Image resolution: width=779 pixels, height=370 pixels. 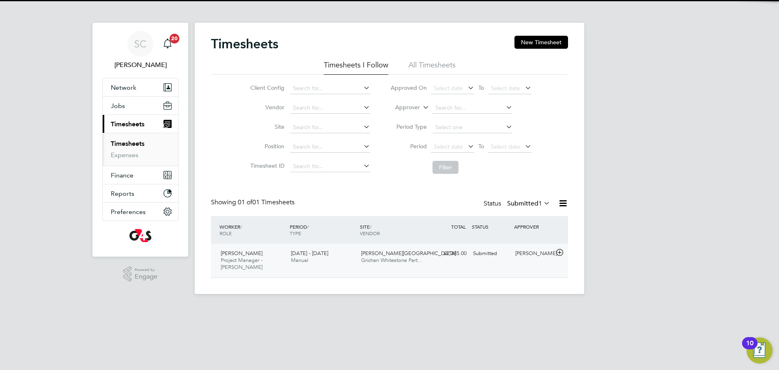 I want to click on nav: Main navigation, so click(x=140, y=140).